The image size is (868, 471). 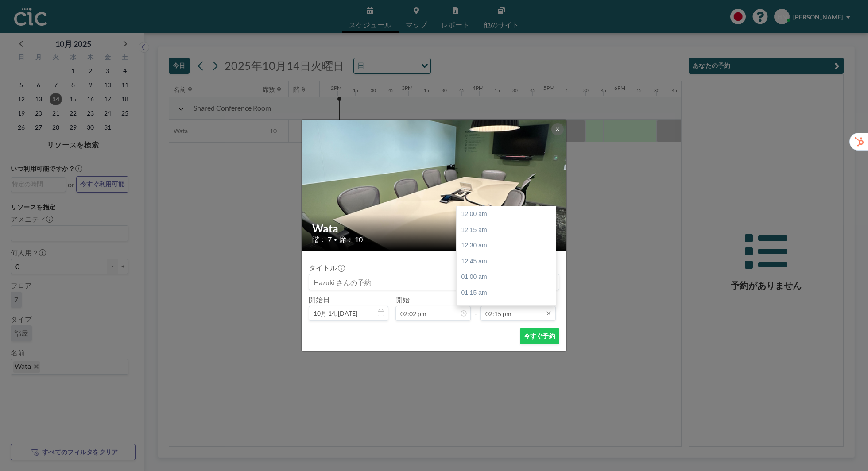 I want to click on div: 01:15 am, so click(x=506, y=293).